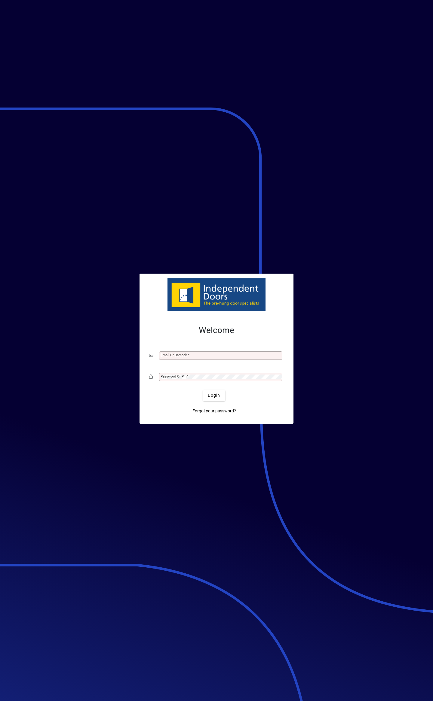  What do you see at coordinates (214, 396) in the screenshot?
I see `button: Login` at bounding box center [214, 396].